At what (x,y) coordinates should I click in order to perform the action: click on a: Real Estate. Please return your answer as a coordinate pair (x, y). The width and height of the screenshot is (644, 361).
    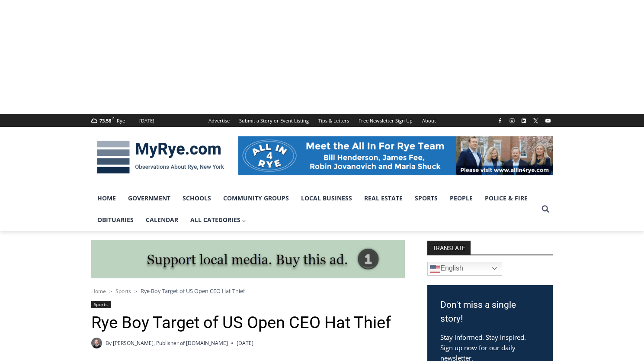
    Looking at the image, I should click on (383, 198).